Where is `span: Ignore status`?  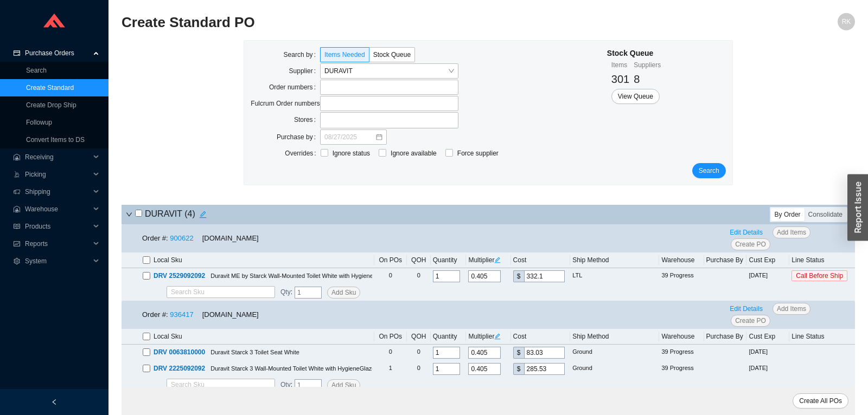
span: Ignore status is located at coordinates (351, 154).